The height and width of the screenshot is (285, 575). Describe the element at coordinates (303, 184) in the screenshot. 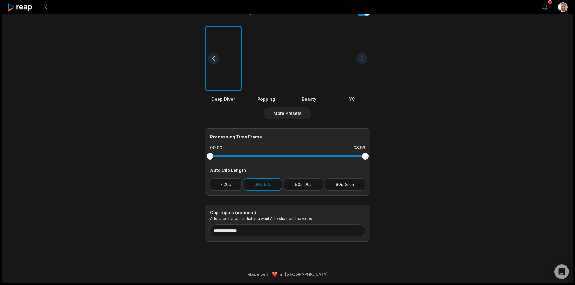

I see `button: 60s-90s` at that location.